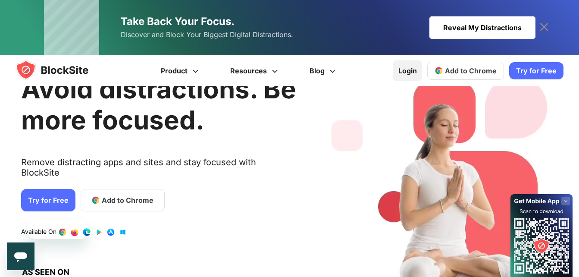  Describe the element at coordinates (178, 21) in the screenshot. I see `span: Take Back Your Focus.` at that location.